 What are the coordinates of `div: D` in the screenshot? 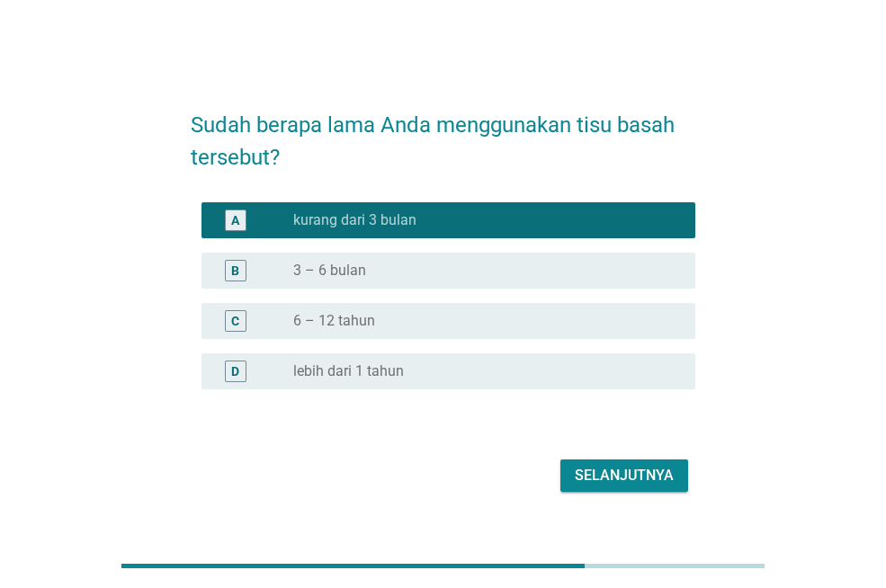 It's located at (235, 372).